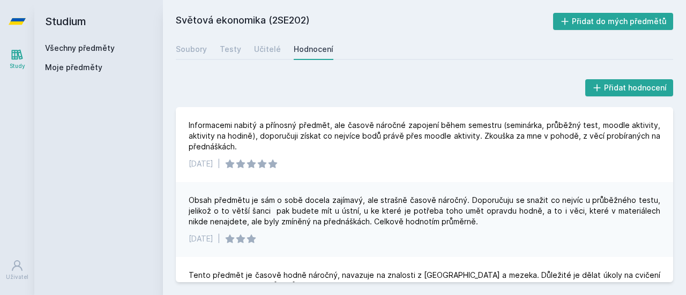  Describe the element at coordinates (267, 49) in the screenshot. I see `div: Učitelé` at that location.